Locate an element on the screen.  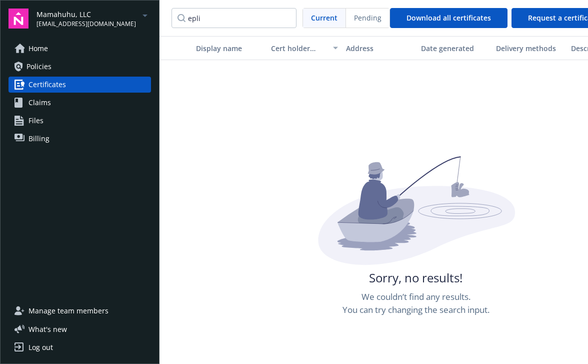
div: Delivery methods is located at coordinates (530, 48).